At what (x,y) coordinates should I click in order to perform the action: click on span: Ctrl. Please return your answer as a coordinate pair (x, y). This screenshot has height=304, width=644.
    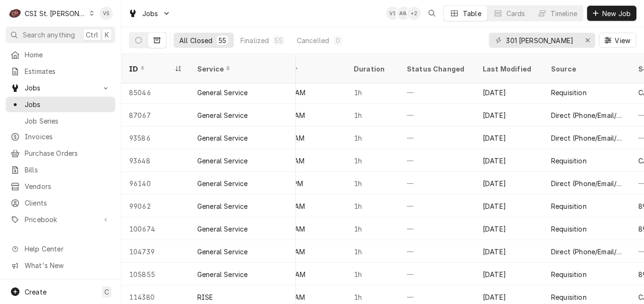
    Looking at the image, I should click on (92, 35).